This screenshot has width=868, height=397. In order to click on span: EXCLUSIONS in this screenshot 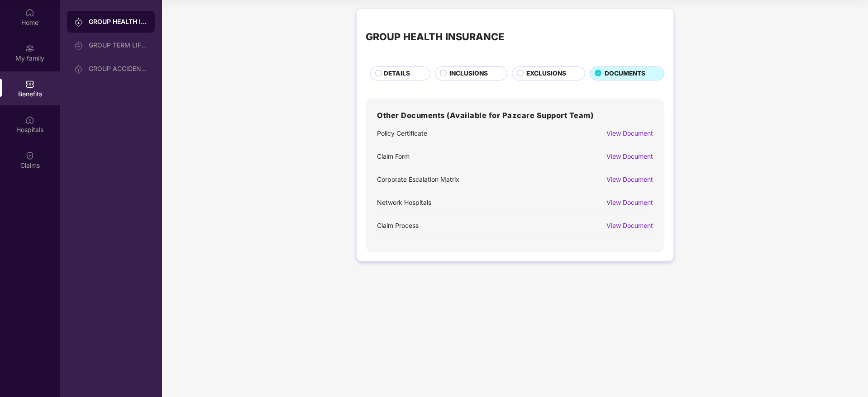, I will do `click(546, 74)`.